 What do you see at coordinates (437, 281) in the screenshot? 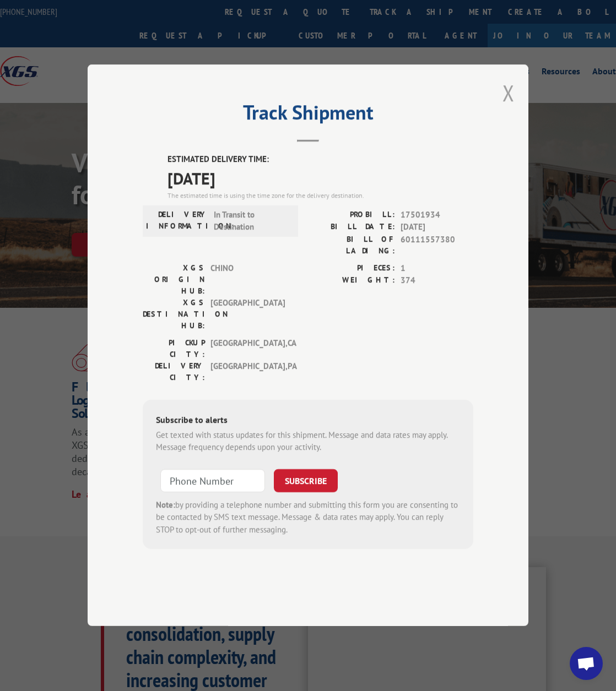
I see `span: 374` at bounding box center [437, 281].